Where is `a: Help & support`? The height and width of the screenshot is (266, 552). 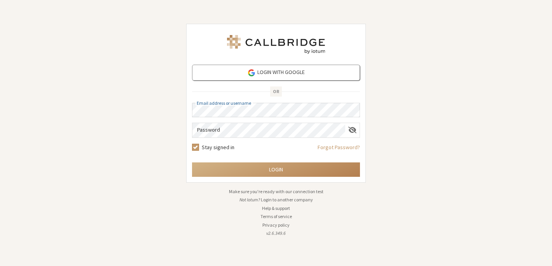 a: Help & support is located at coordinates (276, 208).